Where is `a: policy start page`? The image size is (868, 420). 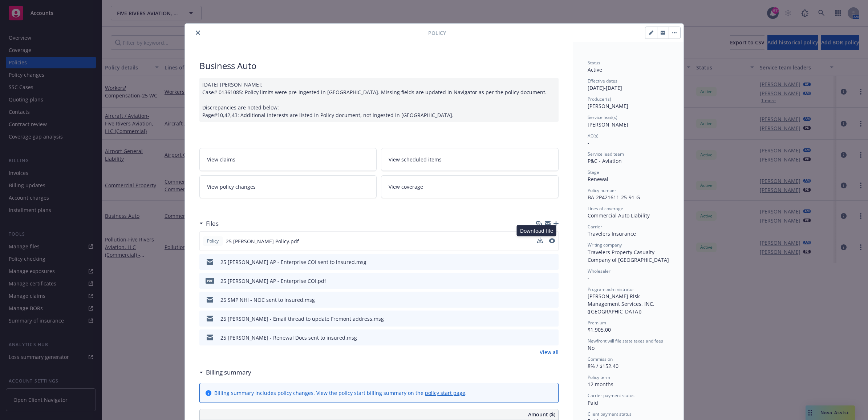 a: policy start page is located at coordinates (445, 392).